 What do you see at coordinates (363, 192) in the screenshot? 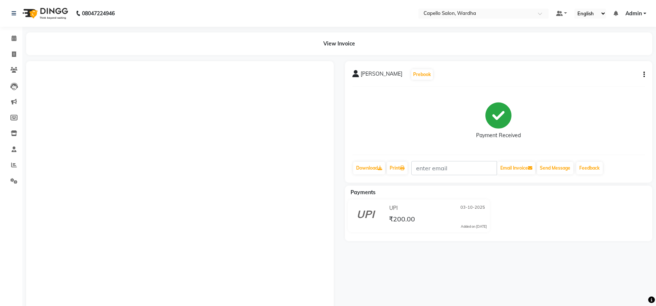
I see `span: Payments` at bounding box center [363, 192].